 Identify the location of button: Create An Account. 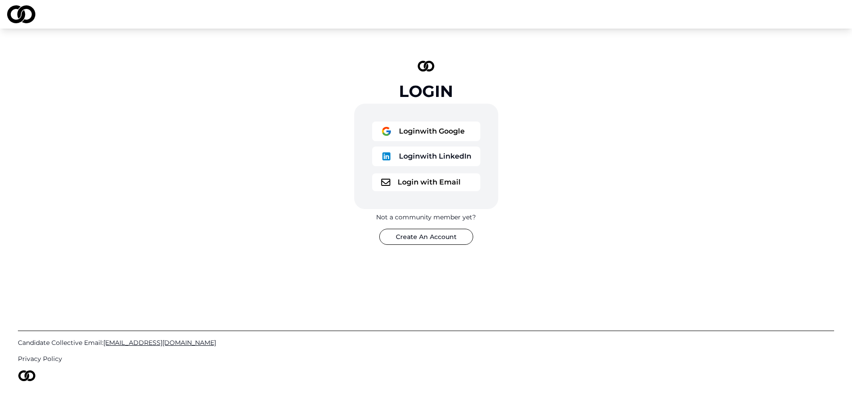
(426, 237).